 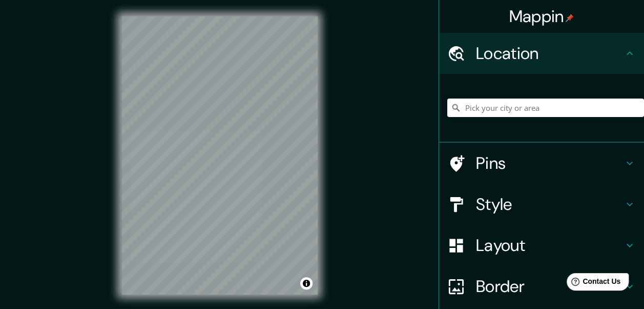 I want to click on h4: Layout, so click(x=550, y=245).